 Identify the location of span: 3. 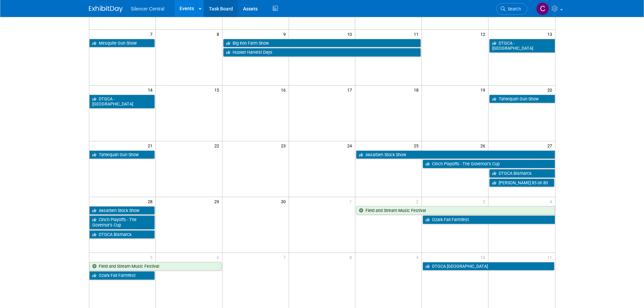
(485, 201).